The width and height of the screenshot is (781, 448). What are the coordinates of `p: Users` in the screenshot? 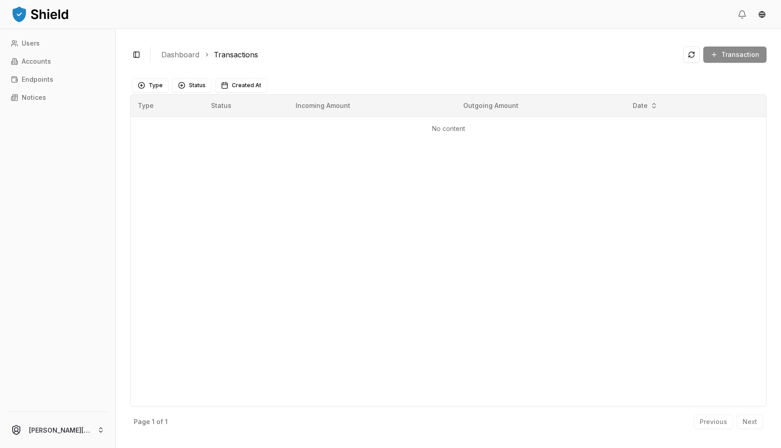 It's located at (31, 43).